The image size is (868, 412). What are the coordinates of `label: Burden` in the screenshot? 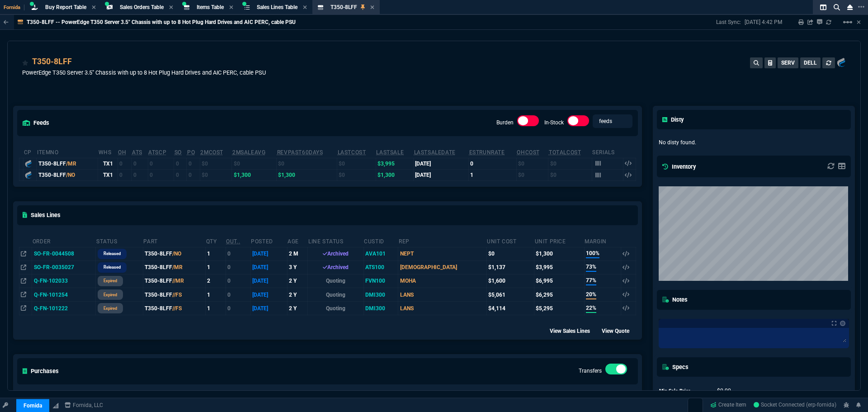 It's located at (505, 123).